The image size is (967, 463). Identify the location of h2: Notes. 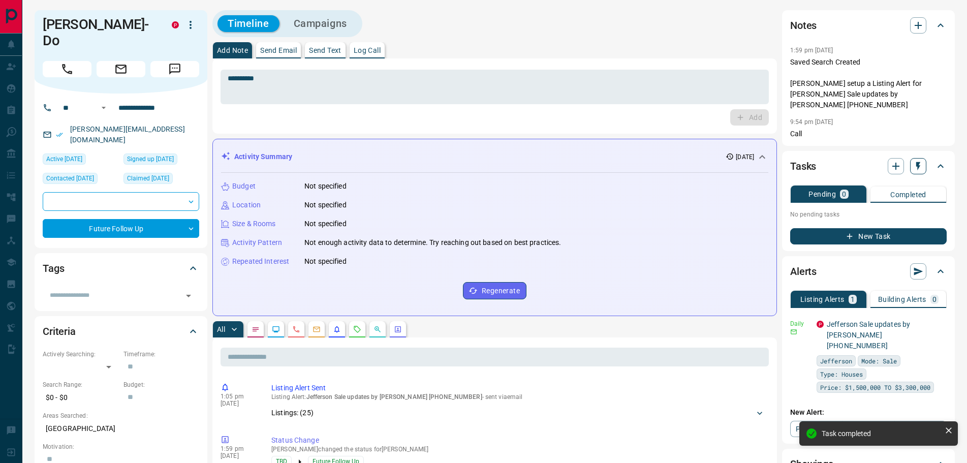
(803, 25).